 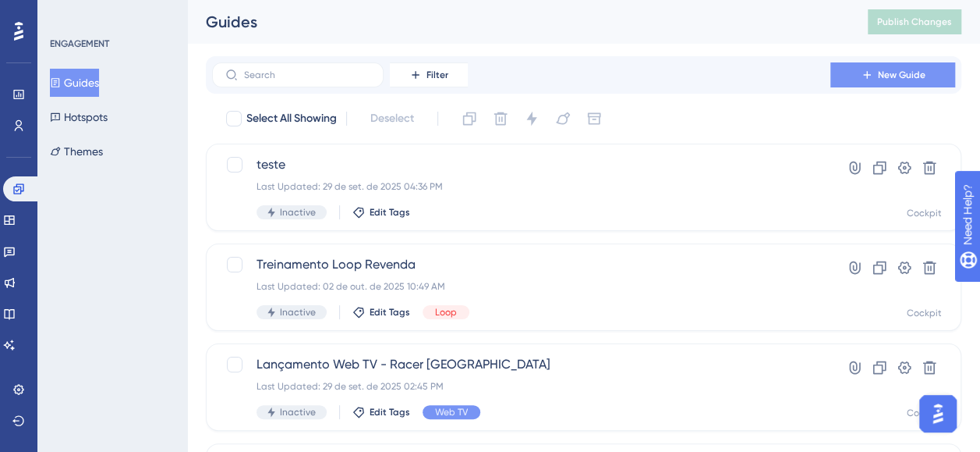 I want to click on button: Hotspots, so click(x=79, y=117).